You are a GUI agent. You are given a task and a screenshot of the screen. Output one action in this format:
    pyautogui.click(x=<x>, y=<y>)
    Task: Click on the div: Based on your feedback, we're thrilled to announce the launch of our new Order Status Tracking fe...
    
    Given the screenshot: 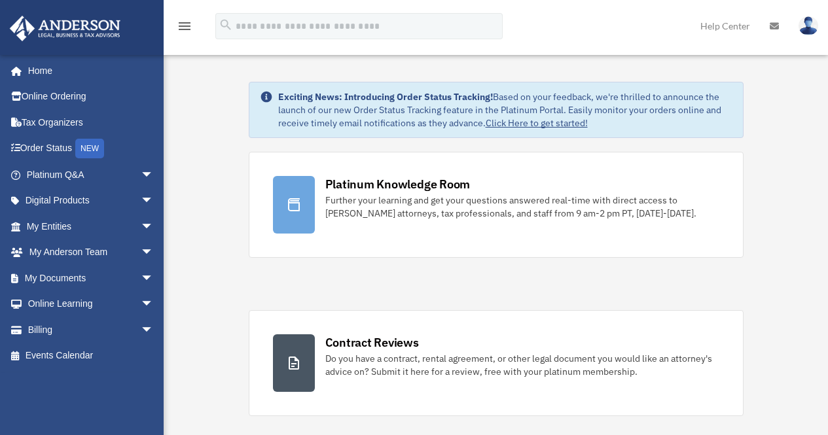 What is the action you would take?
    pyautogui.click(x=505, y=110)
    